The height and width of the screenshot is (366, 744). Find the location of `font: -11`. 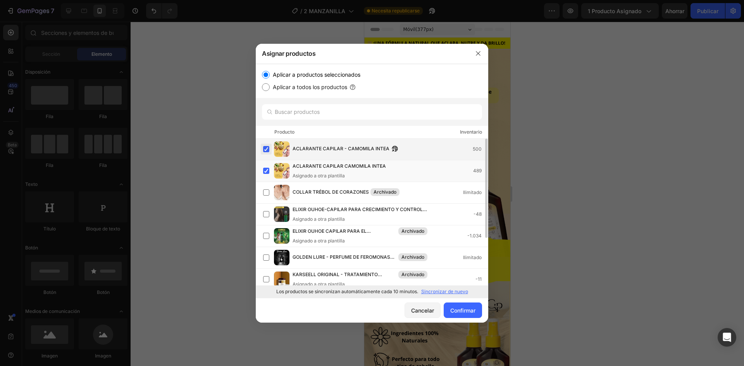

font: -11 is located at coordinates (478, 279).